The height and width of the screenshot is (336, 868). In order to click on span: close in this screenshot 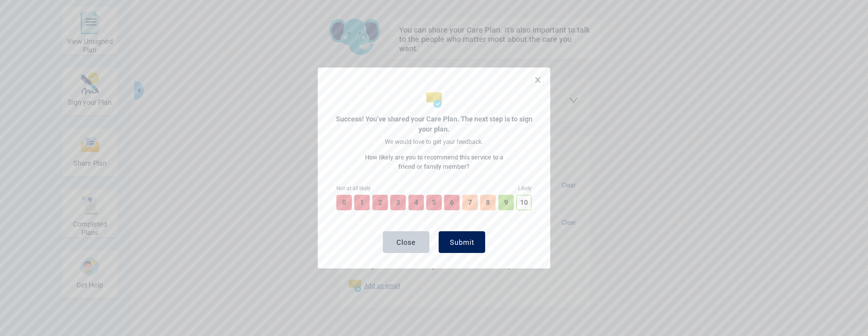, I will do `click(538, 80)`.